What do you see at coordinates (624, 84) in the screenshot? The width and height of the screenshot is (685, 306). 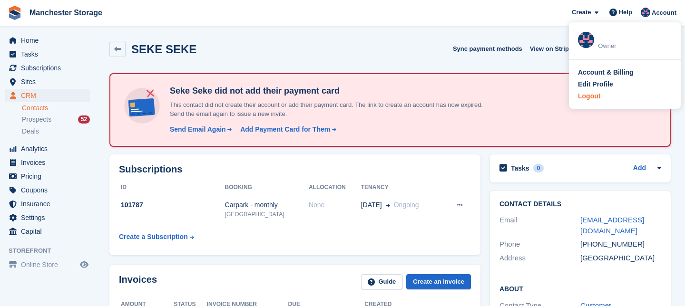 I see `a: Edit Profile` at bounding box center [624, 84].